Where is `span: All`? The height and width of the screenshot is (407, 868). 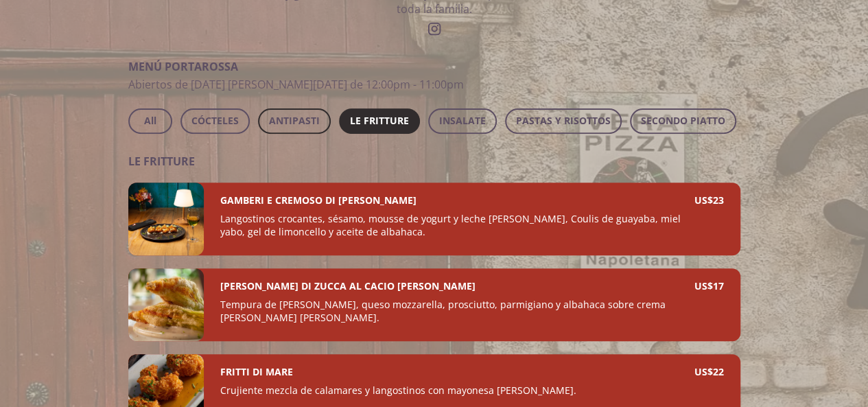
span: All is located at coordinates (151, 121).